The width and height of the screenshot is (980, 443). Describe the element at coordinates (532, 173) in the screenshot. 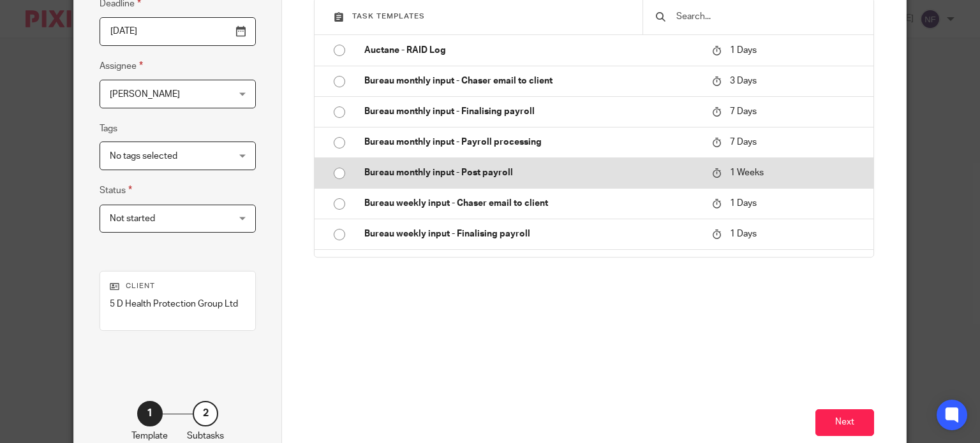

I see `p: Bureau monthly input - Post payroll` at that location.